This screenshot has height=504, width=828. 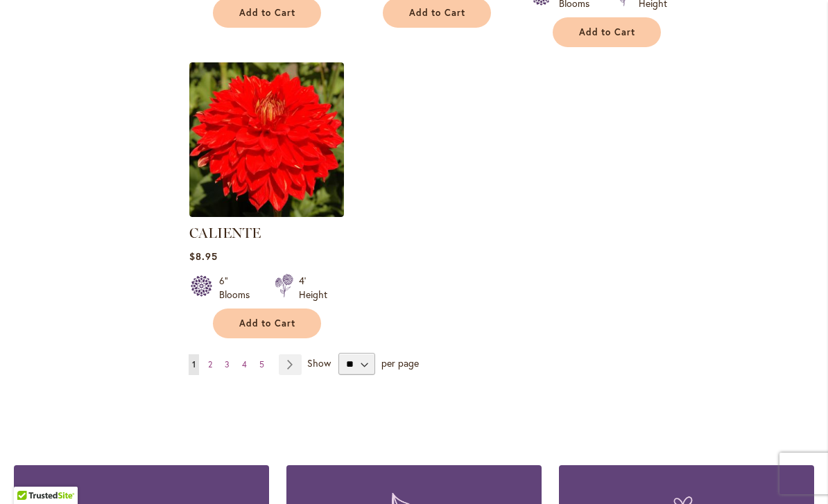 What do you see at coordinates (244, 364) in the screenshot?
I see `span: 4` at bounding box center [244, 364].